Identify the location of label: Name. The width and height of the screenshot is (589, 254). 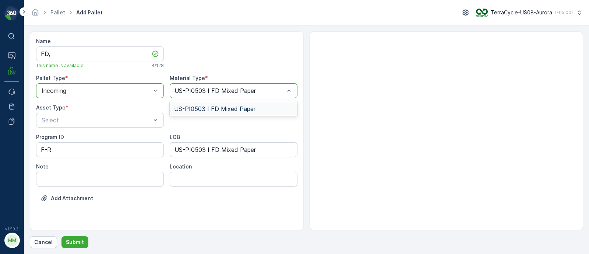
(43, 41).